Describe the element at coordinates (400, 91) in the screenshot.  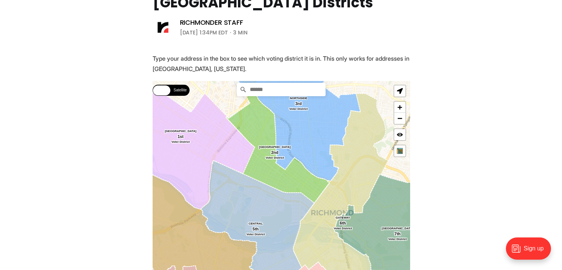
I see `a: Show me where I am` at that location.